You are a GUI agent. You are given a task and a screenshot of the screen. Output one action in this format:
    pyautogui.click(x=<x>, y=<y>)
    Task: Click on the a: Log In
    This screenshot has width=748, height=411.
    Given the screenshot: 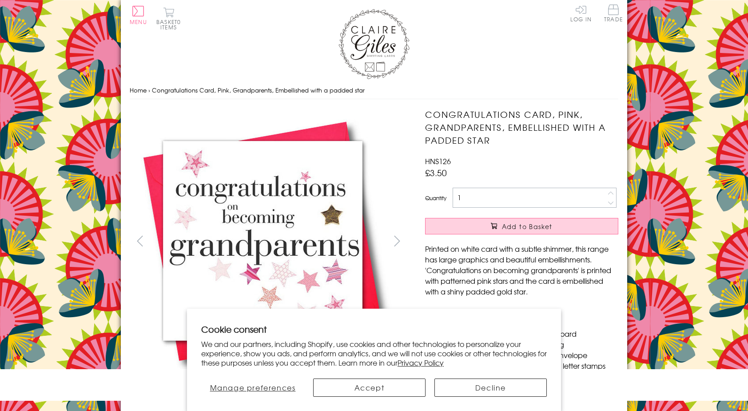 What is the action you would take?
    pyautogui.click(x=581, y=13)
    